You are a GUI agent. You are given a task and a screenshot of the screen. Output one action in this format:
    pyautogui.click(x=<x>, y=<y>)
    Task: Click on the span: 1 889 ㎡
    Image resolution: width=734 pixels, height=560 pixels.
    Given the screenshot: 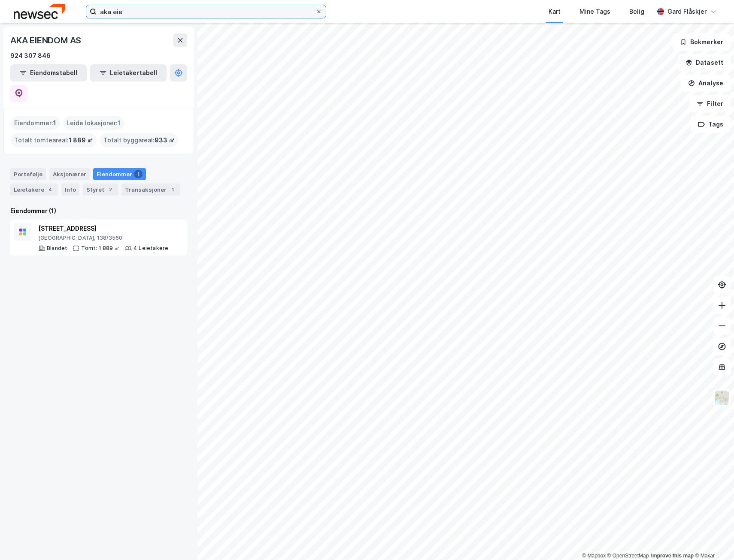 What is the action you would take?
    pyautogui.click(x=80, y=140)
    